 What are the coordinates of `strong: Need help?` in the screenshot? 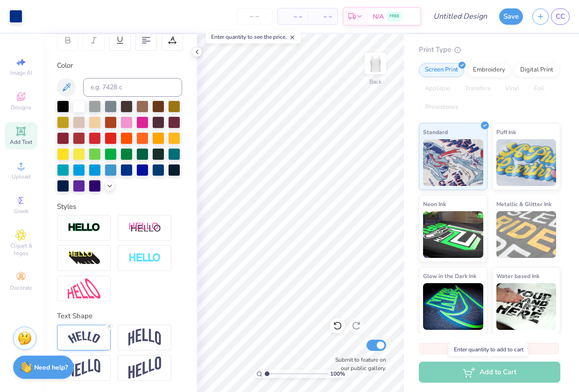 It's located at (51, 367).